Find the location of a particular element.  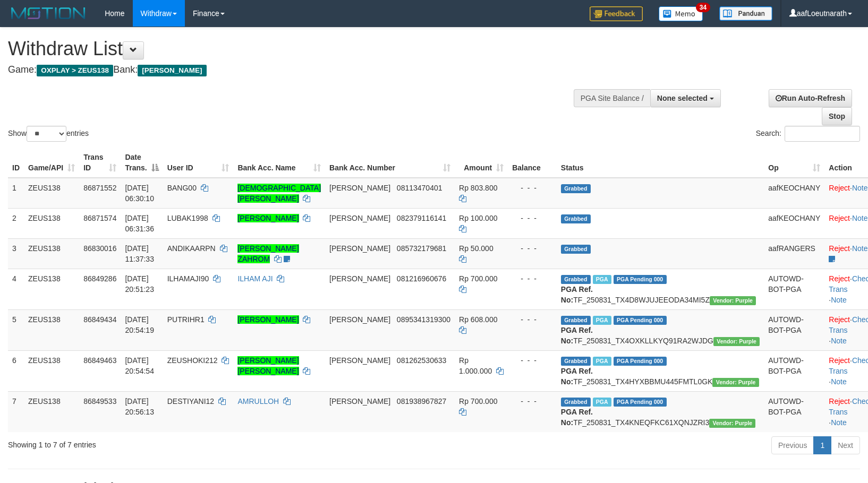

td: aafRANGERS is located at coordinates (795, 253).